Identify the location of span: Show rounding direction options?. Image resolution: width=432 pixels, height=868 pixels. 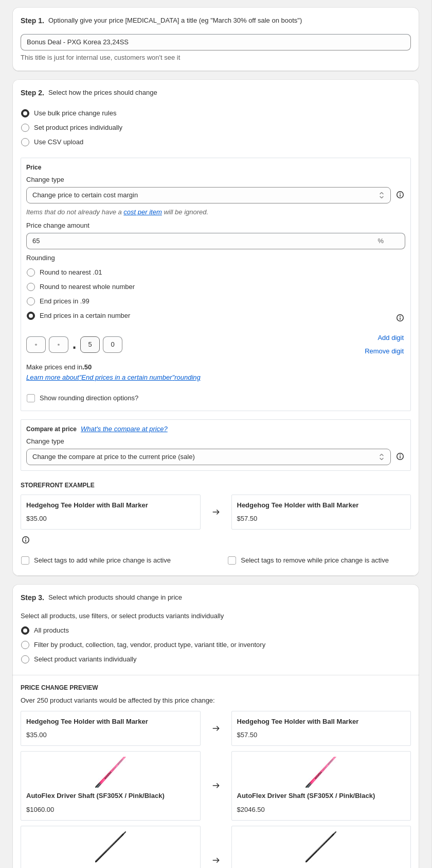
(89, 398).